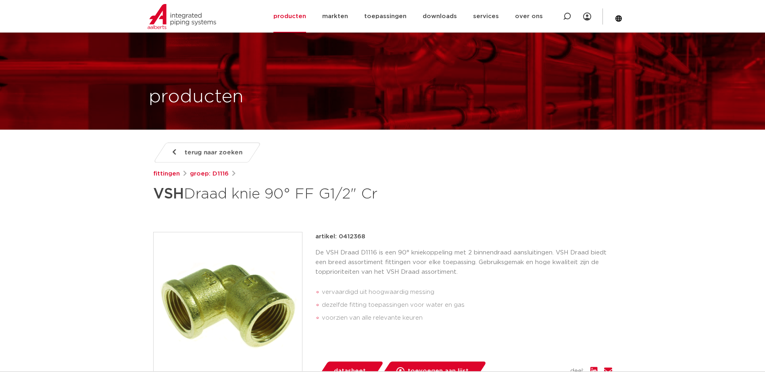 This screenshot has width=765, height=372. Describe the element at coordinates (467, 306) in the screenshot. I see `li: dezelfde fitting toepassingen voor water en gas` at that location.